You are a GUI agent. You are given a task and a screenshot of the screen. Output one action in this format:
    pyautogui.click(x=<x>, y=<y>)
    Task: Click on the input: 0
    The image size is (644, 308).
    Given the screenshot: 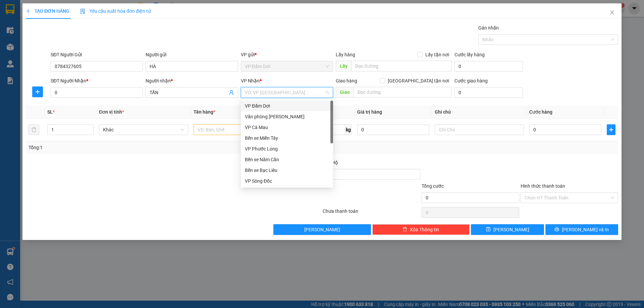 What is the action you would take?
    pyautogui.click(x=393, y=129)
    